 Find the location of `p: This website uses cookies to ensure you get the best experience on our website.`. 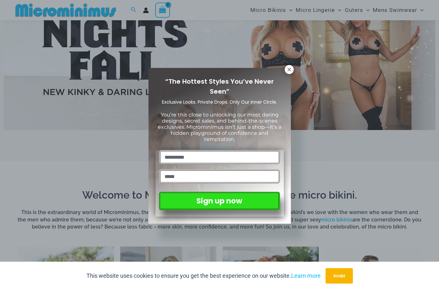

p: This website uses cookies to ensure you get the best experience on our website. is located at coordinates (204, 276).